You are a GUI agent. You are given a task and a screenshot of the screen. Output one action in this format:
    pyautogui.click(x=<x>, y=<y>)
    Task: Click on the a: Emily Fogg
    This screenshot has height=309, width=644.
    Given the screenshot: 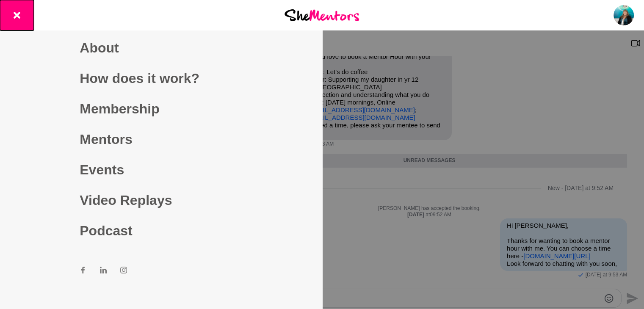 What is the action you would take?
    pyautogui.click(x=624, y=15)
    